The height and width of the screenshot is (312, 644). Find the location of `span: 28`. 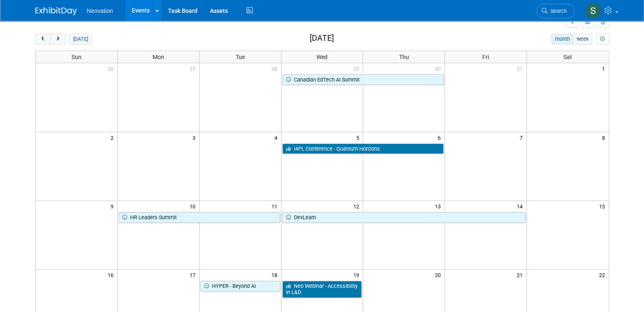

span: 28 is located at coordinates (276, 68).